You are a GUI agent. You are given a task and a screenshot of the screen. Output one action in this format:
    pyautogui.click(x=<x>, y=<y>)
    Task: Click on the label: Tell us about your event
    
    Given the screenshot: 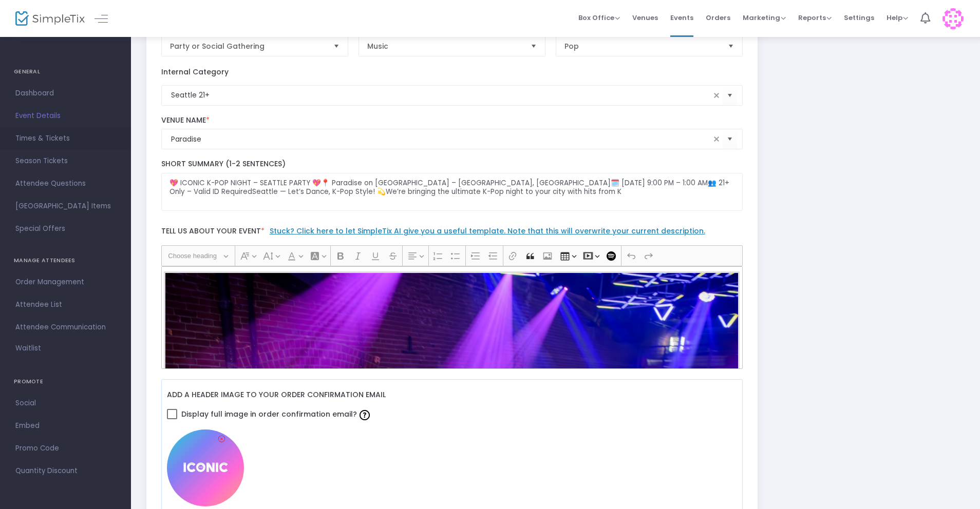 What is the action you would take?
    pyautogui.click(x=452, y=233)
    